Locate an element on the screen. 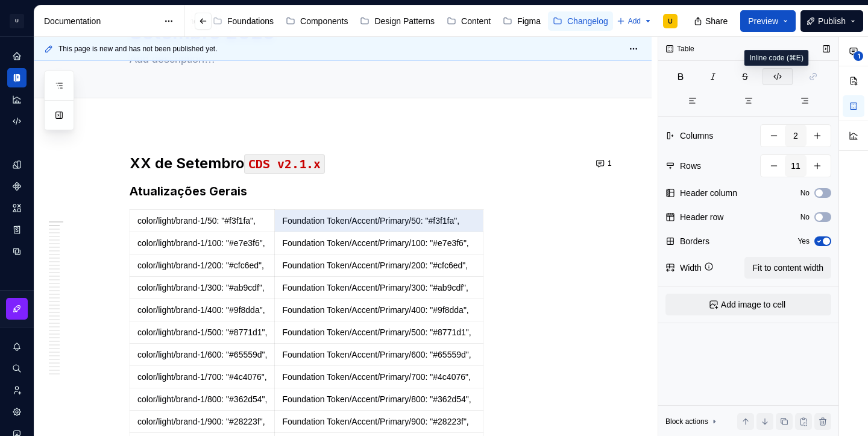 The image size is (868, 436). button: Fit to content width is located at coordinates (788, 267).